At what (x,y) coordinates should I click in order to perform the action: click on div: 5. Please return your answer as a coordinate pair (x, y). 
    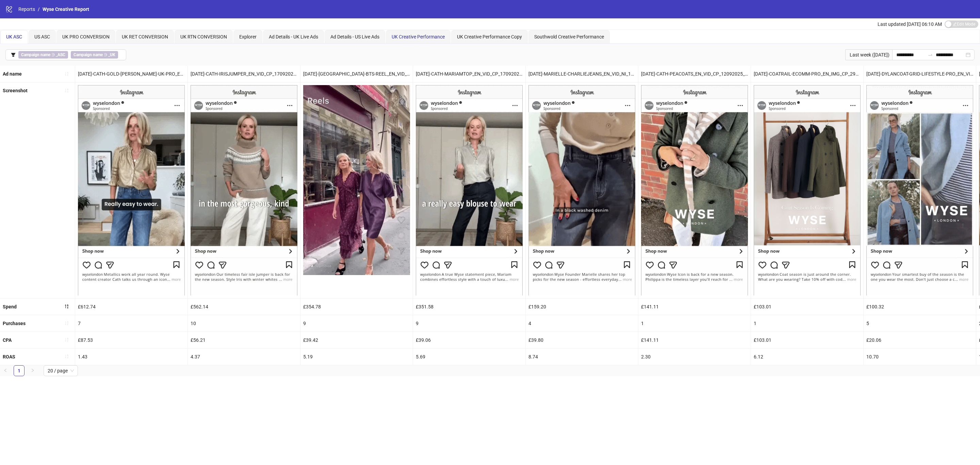
    Looking at the image, I should click on (920, 324).